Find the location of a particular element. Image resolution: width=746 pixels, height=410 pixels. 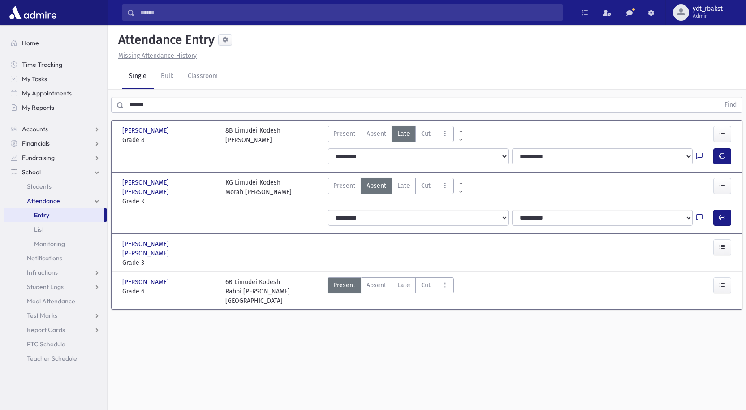

img: AdmirePro is located at coordinates (33, 13).